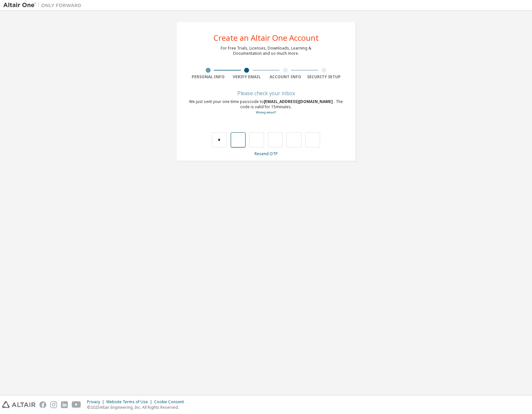  What do you see at coordinates (130, 402) in the screenshot?
I see `div: Website Terms of Use` at bounding box center [130, 402].